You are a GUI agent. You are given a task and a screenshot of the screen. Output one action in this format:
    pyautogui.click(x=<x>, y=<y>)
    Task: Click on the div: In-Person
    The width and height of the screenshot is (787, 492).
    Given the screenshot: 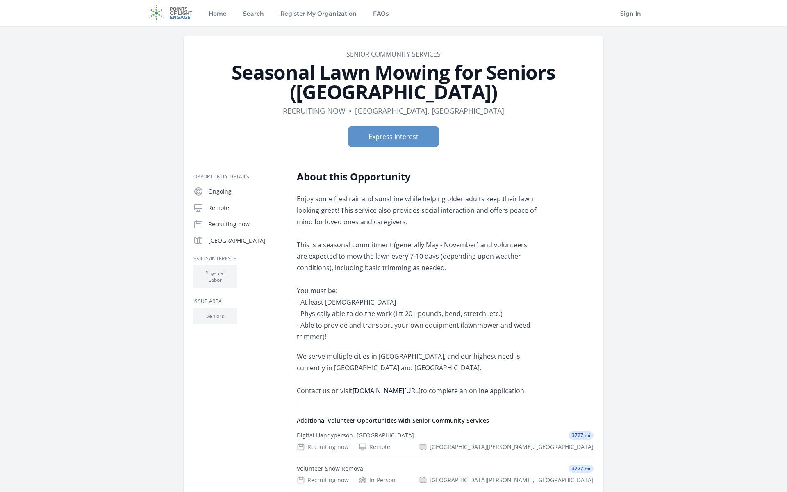 What is the action you would take?
    pyautogui.click(x=377, y=480)
    